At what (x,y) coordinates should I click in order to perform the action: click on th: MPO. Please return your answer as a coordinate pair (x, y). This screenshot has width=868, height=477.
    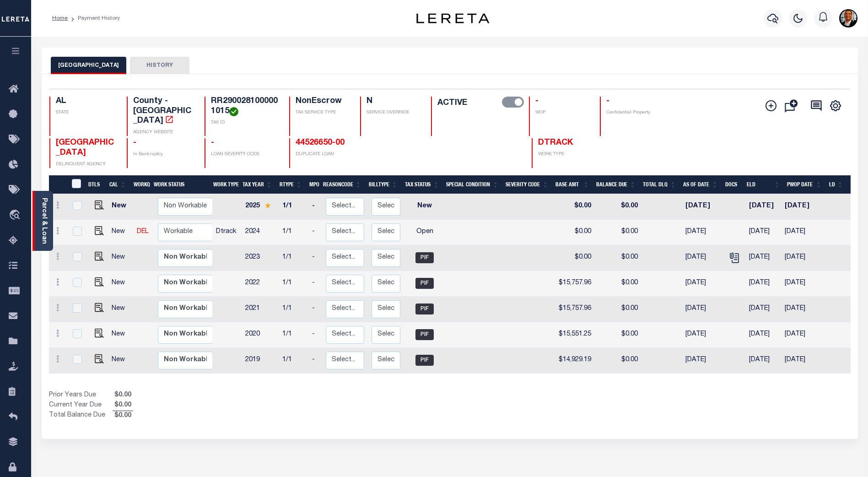
    Looking at the image, I should click on (313, 184).